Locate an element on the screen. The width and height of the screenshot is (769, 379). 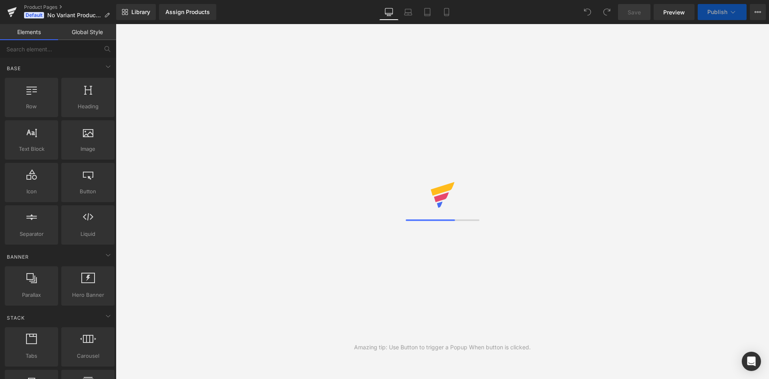
a: Preview is located at coordinates (674, 12).